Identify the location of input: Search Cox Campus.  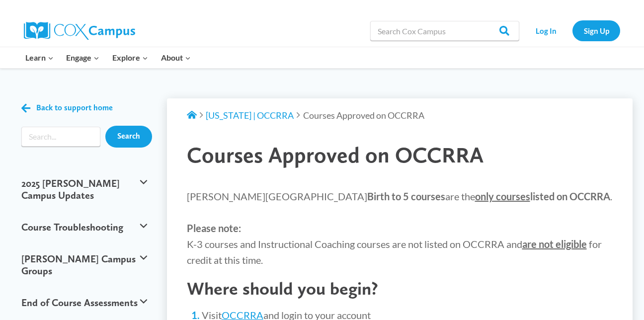
(445, 31).